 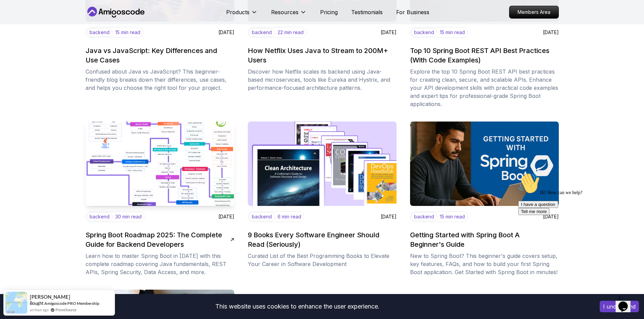 What do you see at coordinates (39, 310) in the screenshot?
I see `span: an hour ago` at bounding box center [39, 310].